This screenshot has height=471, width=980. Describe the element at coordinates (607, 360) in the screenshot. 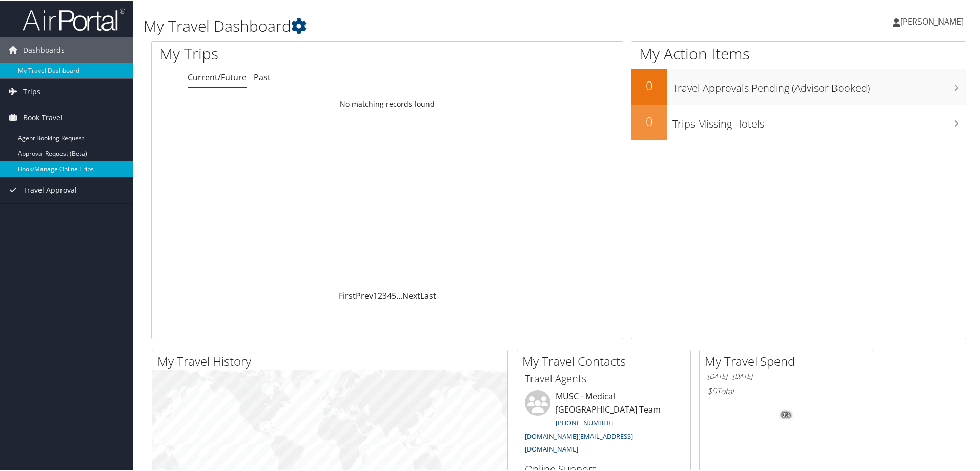

I see `h2: My Travel Contacts` at that location.